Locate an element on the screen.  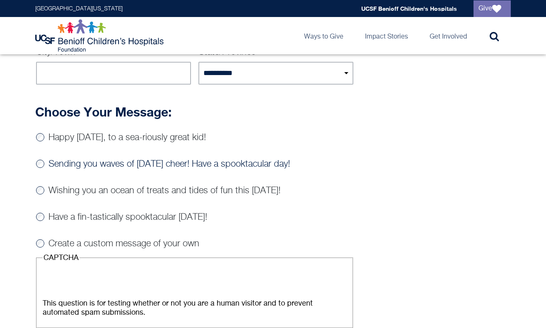
a: Get Involved is located at coordinates (448, 36).